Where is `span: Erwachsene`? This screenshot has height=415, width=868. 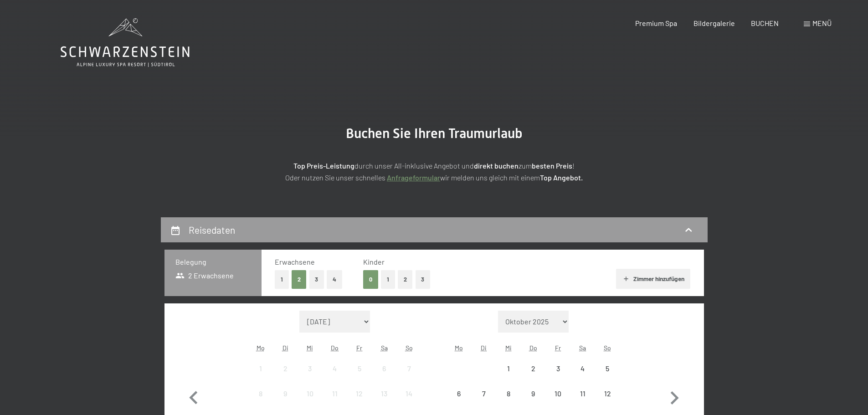 span: Erwachsene is located at coordinates (295, 262).